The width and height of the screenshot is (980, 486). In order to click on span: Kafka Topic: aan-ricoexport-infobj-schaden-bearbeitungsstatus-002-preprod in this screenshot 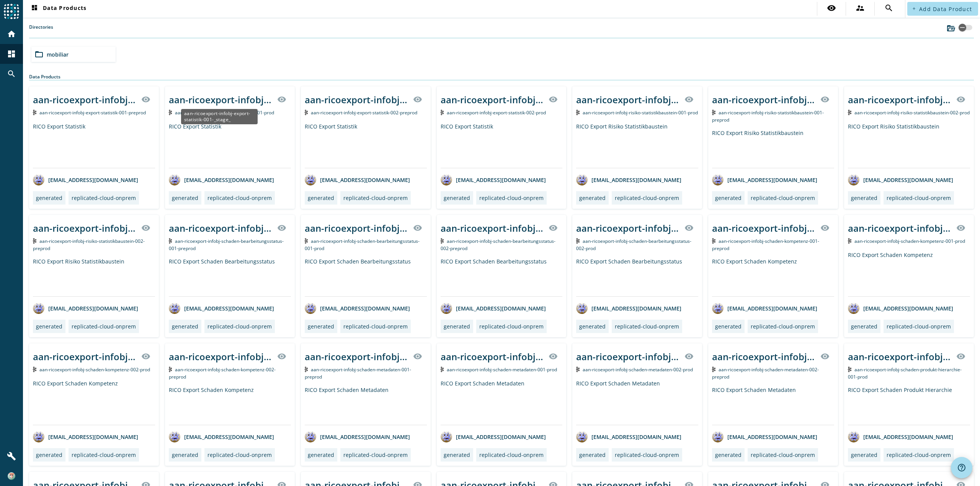, I will do `click(498, 245)`.